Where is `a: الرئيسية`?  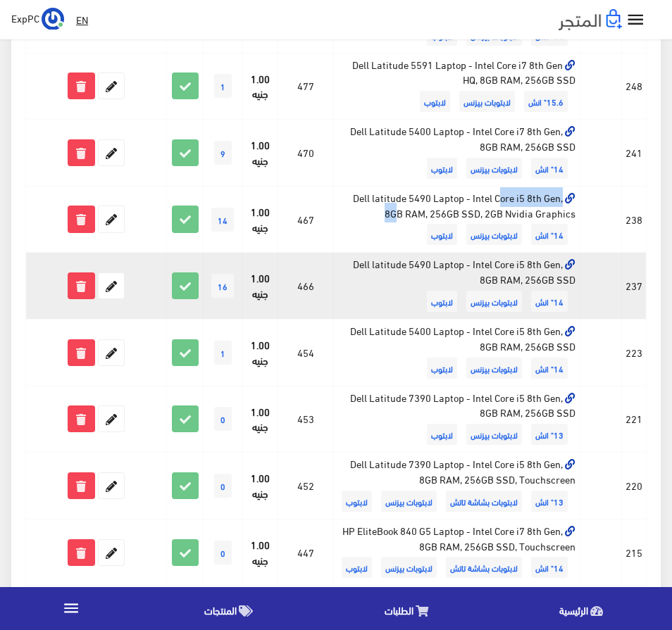 a: الرئيسية is located at coordinates (584, 608).